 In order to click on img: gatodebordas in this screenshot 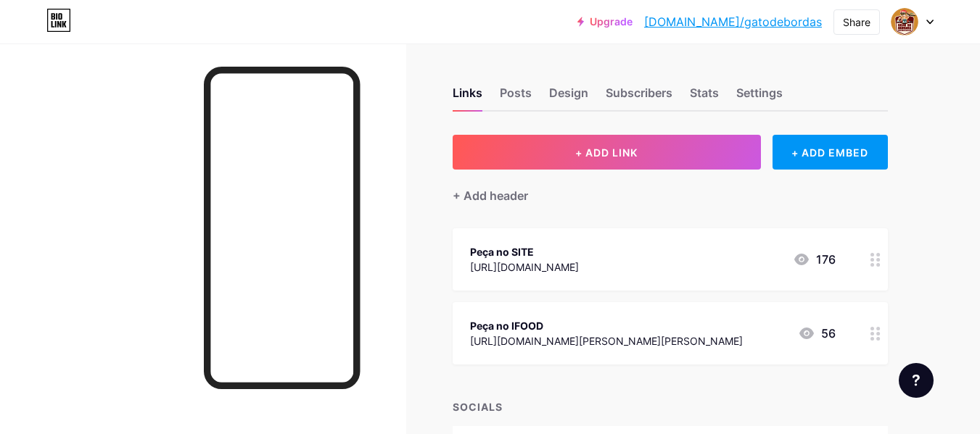, I will do `click(904, 22)`.